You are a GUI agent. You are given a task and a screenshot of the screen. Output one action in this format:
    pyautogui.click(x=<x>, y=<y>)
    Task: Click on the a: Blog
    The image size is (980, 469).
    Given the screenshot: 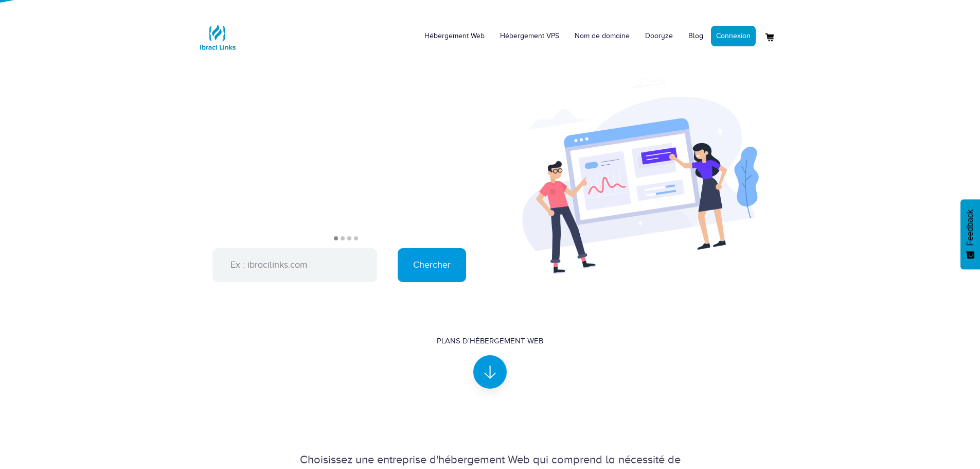 What is the action you would take?
    pyautogui.click(x=696, y=36)
    